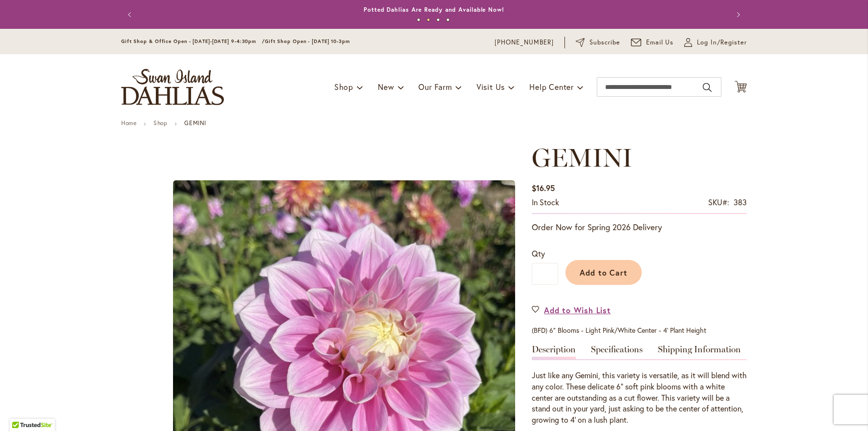 The height and width of the screenshot is (431, 868). Describe the element at coordinates (546, 202) in the screenshot. I see `div: Availability` at that location.